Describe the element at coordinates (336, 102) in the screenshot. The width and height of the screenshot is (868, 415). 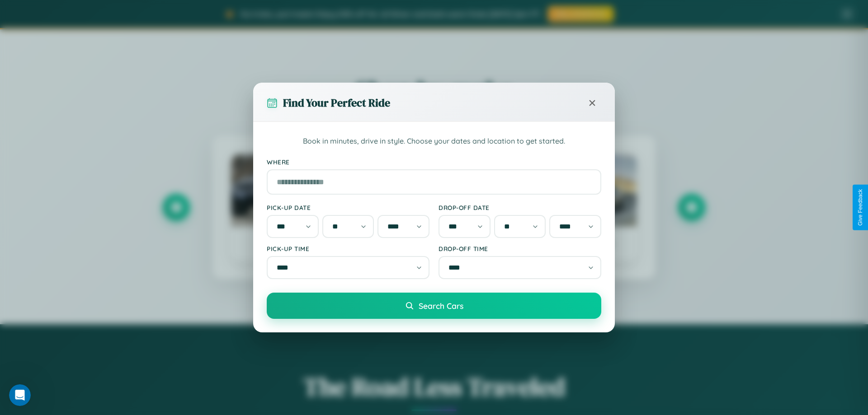
I see `h3: Find Your Perfect Ride` at that location.